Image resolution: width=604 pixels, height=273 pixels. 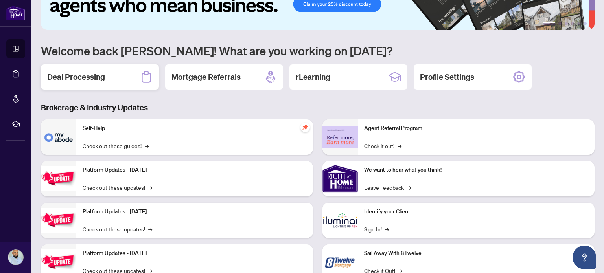 What do you see at coordinates (340, 221) in the screenshot?
I see `img: Identify your Client` at bounding box center [340, 221].